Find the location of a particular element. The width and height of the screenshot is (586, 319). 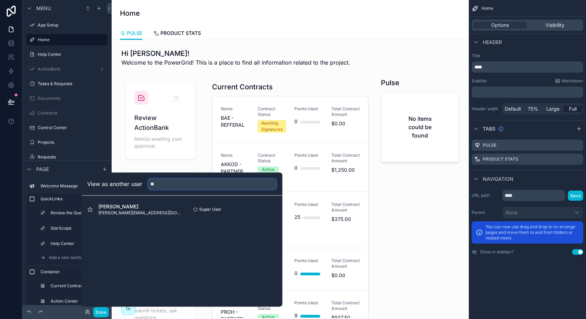

label: App Setup is located at coordinates (72, 25).